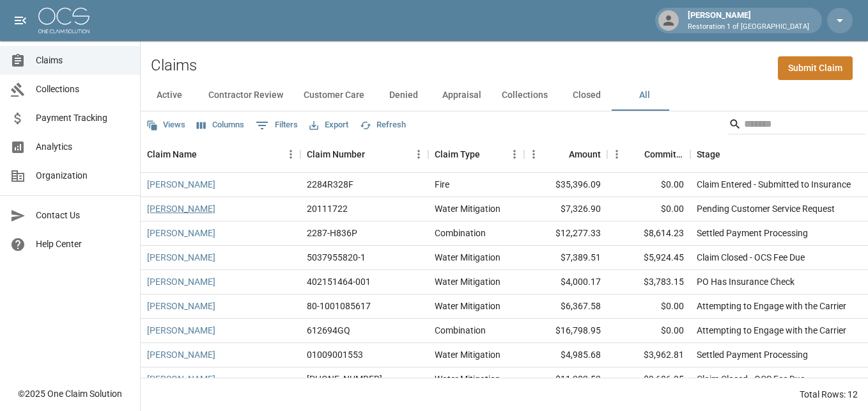  I want to click on button: Closed, so click(587, 95).